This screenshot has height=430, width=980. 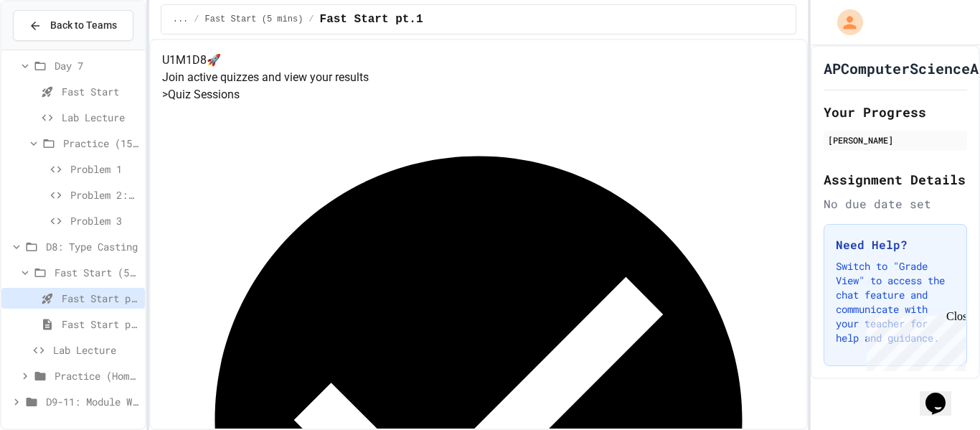 What do you see at coordinates (83, 25) in the screenshot?
I see `span: Back to Teams` at bounding box center [83, 25].